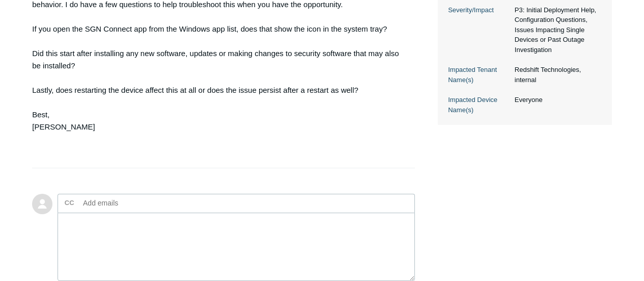 This screenshot has width=644, height=281. What do you see at coordinates (555, 100) in the screenshot?
I see `dd: Everyone` at bounding box center [555, 100].